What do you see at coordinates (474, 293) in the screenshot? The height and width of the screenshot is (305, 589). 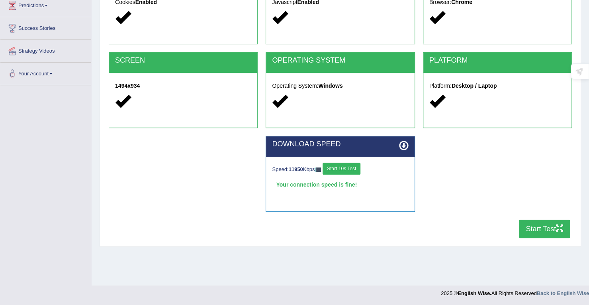 I see `strong: English Wise.` at bounding box center [474, 293].